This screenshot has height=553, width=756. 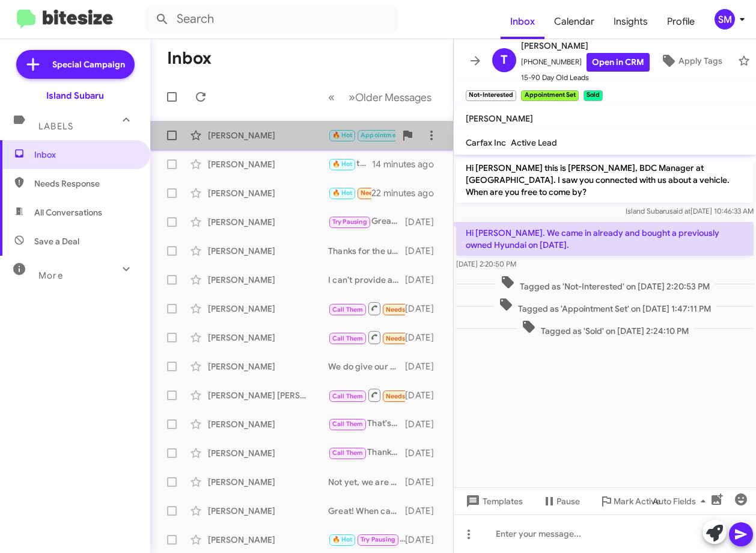 I want to click on small: Not-Interested, so click(x=491, y=96).